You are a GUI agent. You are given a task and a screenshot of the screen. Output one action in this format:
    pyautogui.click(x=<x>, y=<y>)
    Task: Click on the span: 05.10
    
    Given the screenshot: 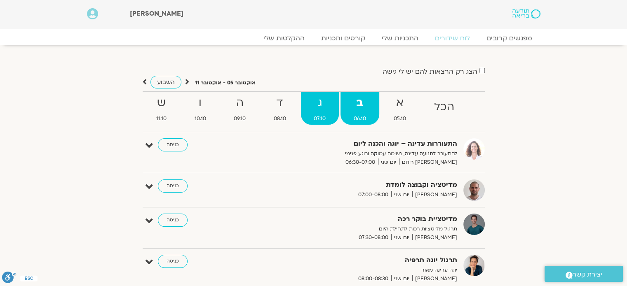 What is the action you would take?
    pyautogui.click(x=400, y=119)
    